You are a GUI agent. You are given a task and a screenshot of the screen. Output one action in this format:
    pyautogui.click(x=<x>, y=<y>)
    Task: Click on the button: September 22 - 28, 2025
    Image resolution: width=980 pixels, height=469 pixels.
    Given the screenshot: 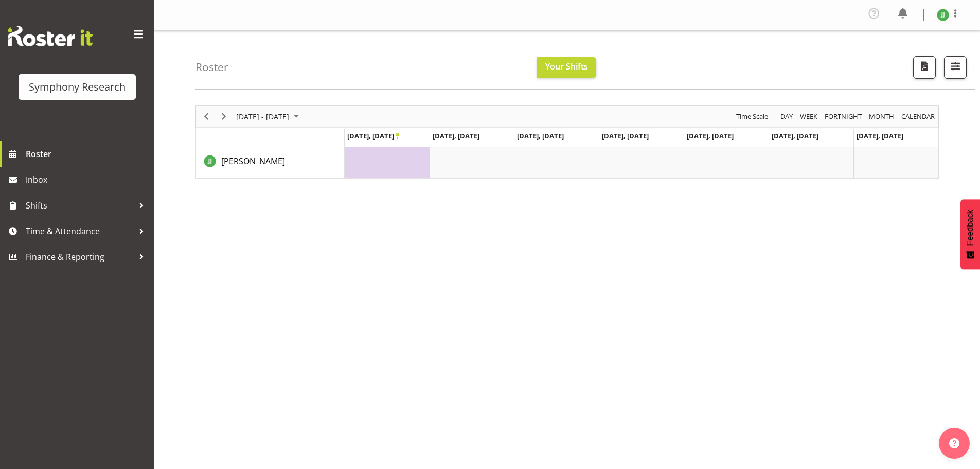 What is the action you would take?
    pyautogui.click(x=269, y=117)
    